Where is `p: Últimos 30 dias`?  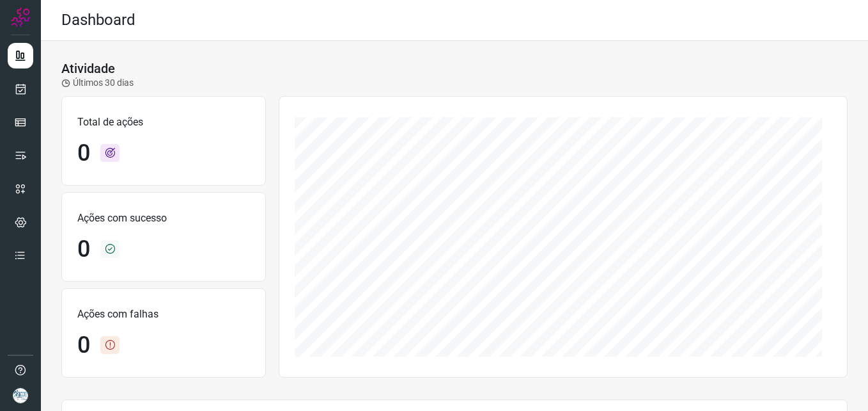
p: Últimos 30 dias is located at coordinates (97, 82).